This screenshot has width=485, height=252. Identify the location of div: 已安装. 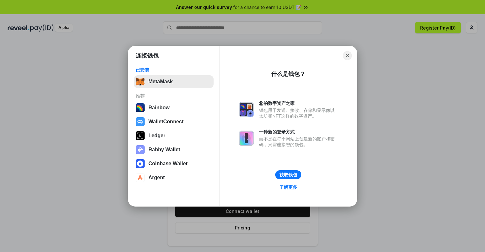
(174, 70).